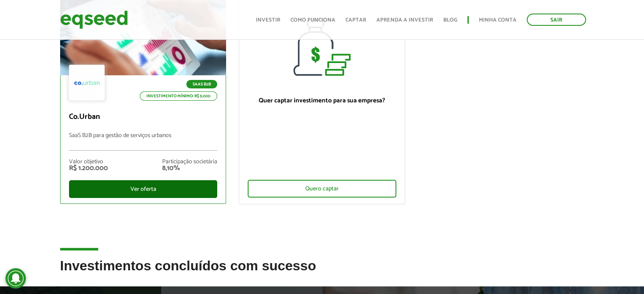 Image resolution: width=644 pixels, height=294 pixels. What do you see at coordinates (322, 101) in the screenshot?
I see `p: Quer captar investimento para sua empresa?` at bounding box center [322, 101].